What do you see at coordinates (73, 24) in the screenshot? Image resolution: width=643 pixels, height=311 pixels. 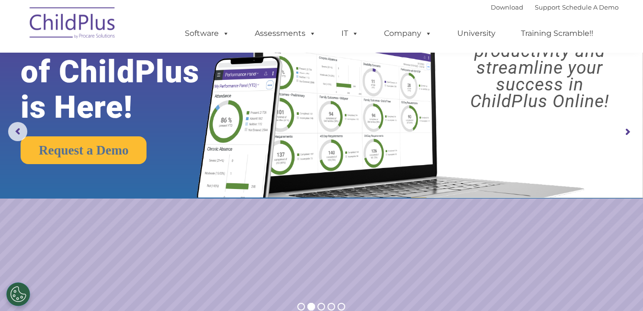 I see `img: ChildPlus by Procare Solutions` at bounding box center [73, 24].